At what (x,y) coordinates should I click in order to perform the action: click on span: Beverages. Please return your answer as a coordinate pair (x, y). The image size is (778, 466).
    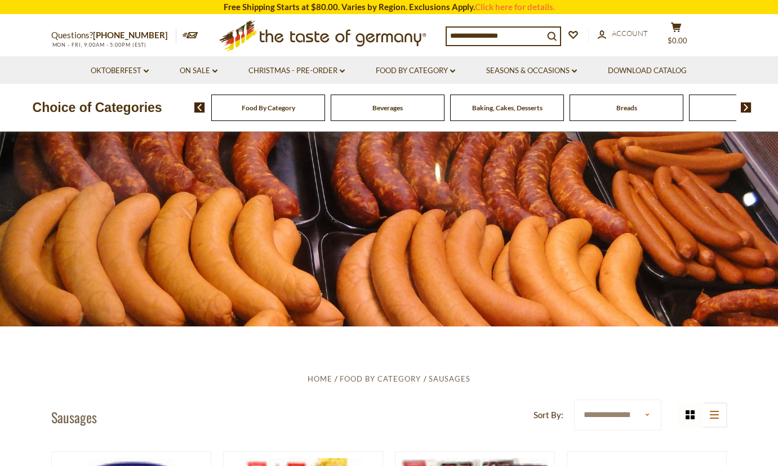
    Looking at the image, I should click on (388, 108).